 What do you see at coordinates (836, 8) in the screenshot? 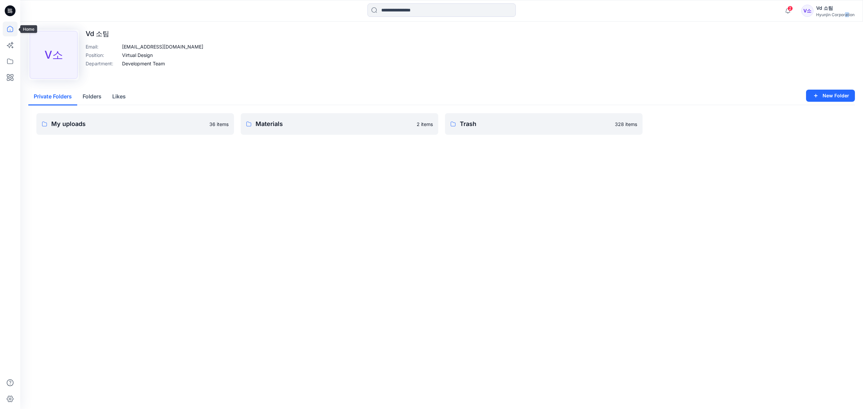
I see `div: Vd 소팀` at bounding box center [836, 8].